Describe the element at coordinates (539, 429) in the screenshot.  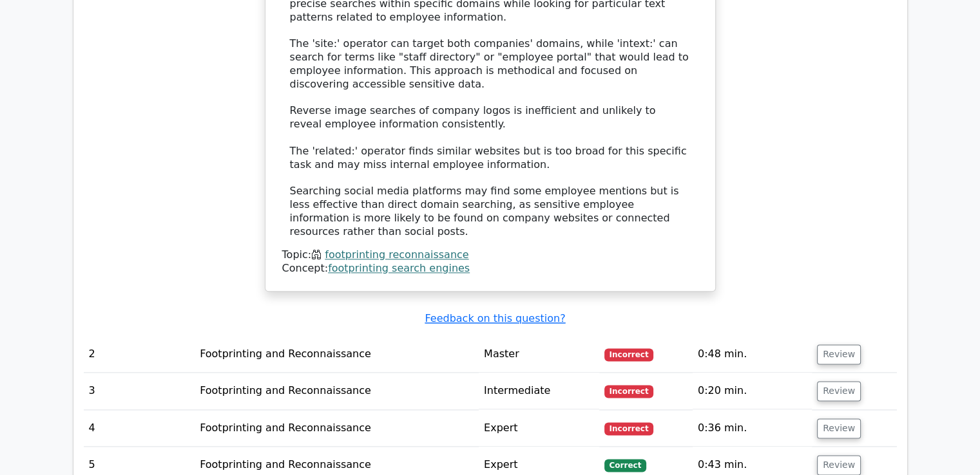
I see `td: Expert` at that location.